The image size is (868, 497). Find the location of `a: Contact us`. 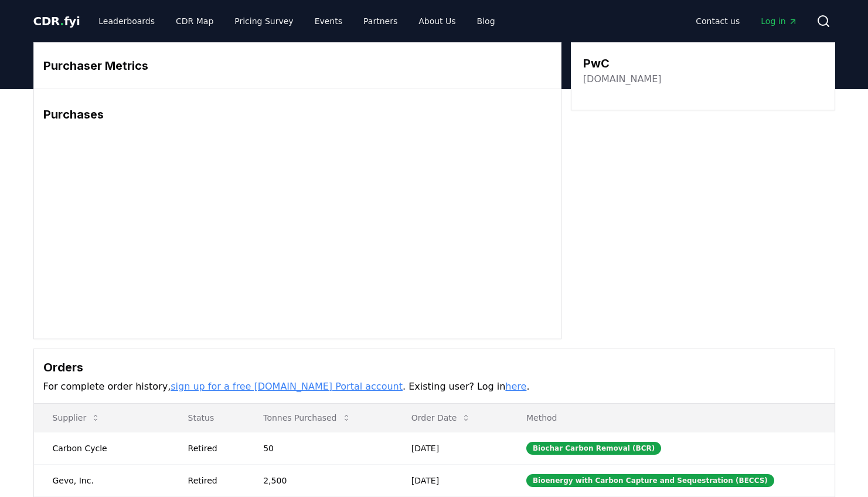

a: Contact us is located at coordinates (718, 21).